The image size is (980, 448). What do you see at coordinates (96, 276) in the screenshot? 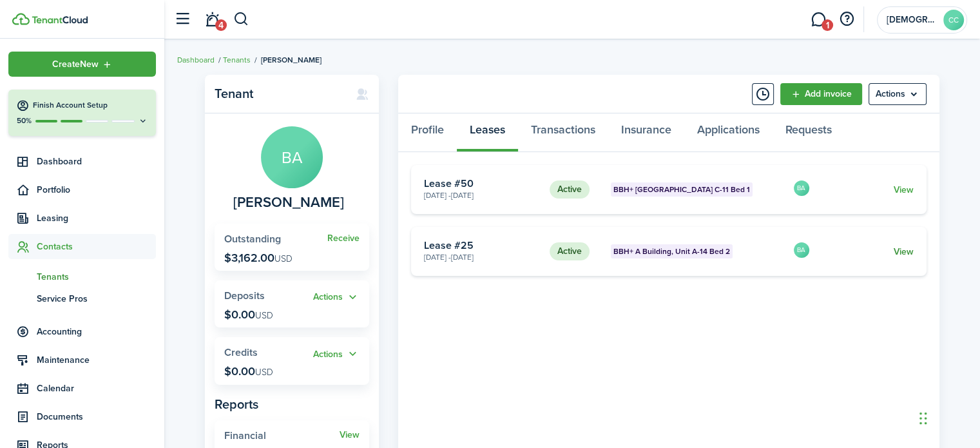
I see `span: Tenants` at bounding box center [96, 276].